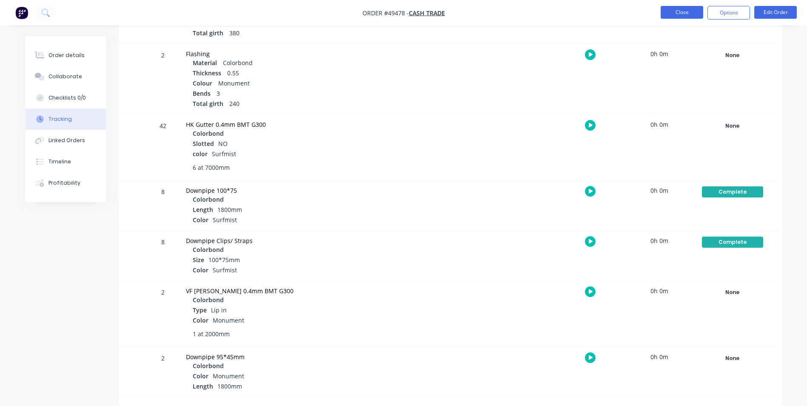  Describe the element at coordinates (333, 54) in the screenshot. I see `div: Flashing` at that location.